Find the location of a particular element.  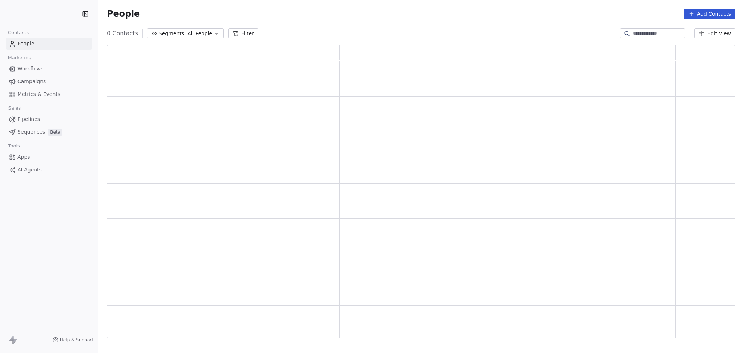

span: Marketing is located at coordinates (20, 58).